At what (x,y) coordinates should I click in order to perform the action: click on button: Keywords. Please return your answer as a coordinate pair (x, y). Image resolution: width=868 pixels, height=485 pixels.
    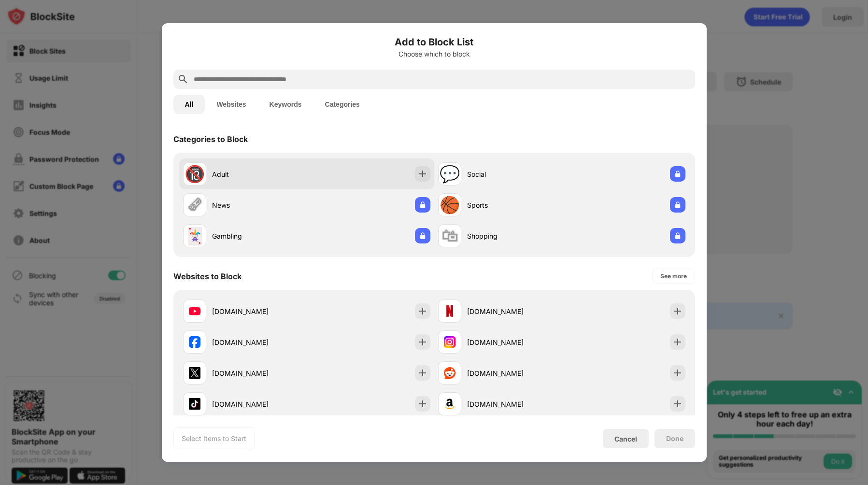
    Looking at the image, I should click on (286, 104).